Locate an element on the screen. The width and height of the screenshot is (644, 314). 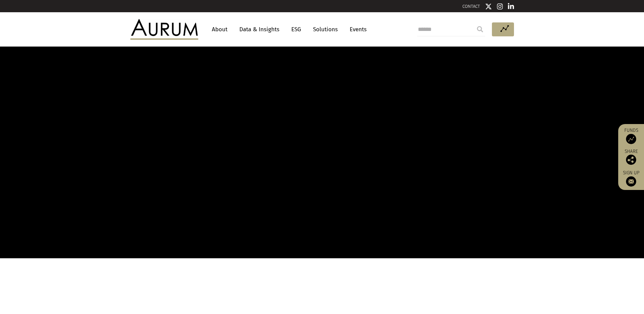
img: Share this post is located at coordinates (632, 160).